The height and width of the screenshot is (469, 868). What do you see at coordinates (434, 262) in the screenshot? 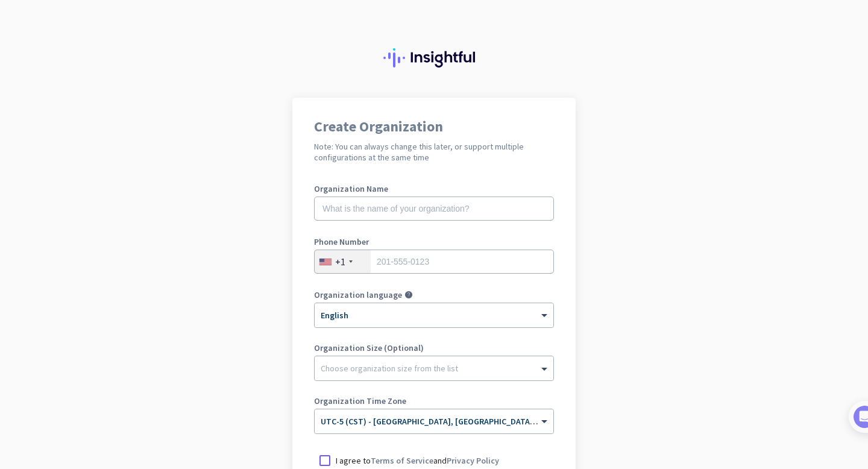
I see `input: 201-555-0123` at bounding box center [434, 262].